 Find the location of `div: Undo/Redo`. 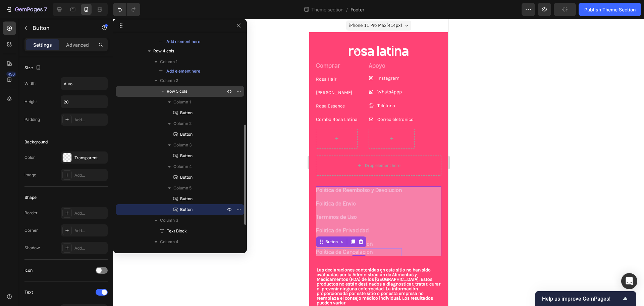

div: Undo/Redo is located at coordinates (127, 10).